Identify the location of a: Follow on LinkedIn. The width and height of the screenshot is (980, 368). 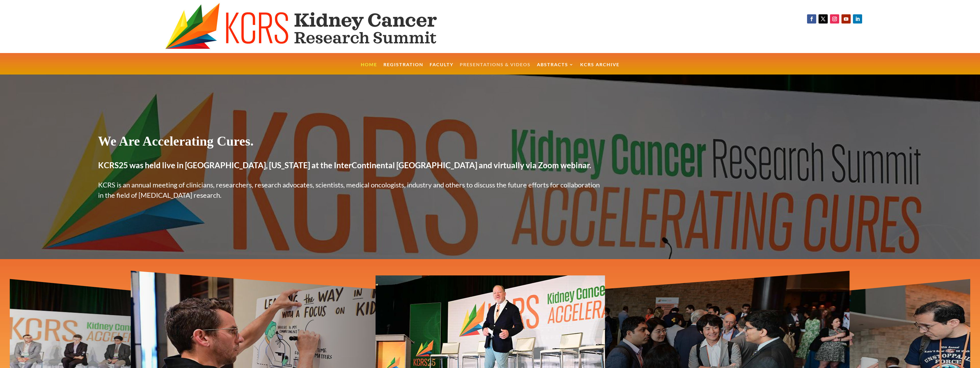
(857, 19).